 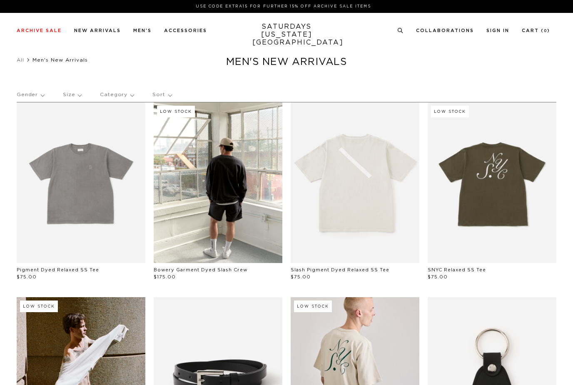 I want to click on a: All, so click(x=20, y=60).